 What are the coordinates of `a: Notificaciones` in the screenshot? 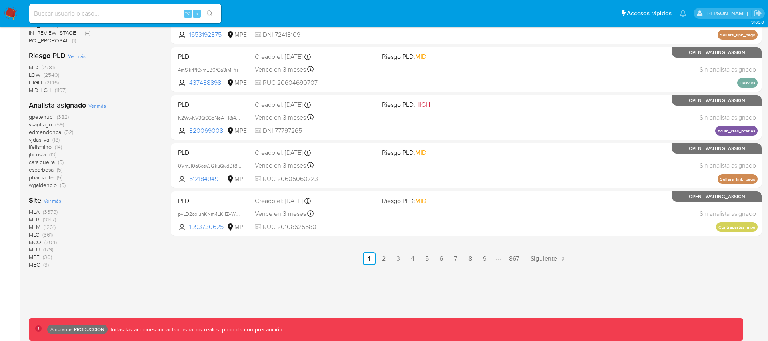 It's located at (683, 13).